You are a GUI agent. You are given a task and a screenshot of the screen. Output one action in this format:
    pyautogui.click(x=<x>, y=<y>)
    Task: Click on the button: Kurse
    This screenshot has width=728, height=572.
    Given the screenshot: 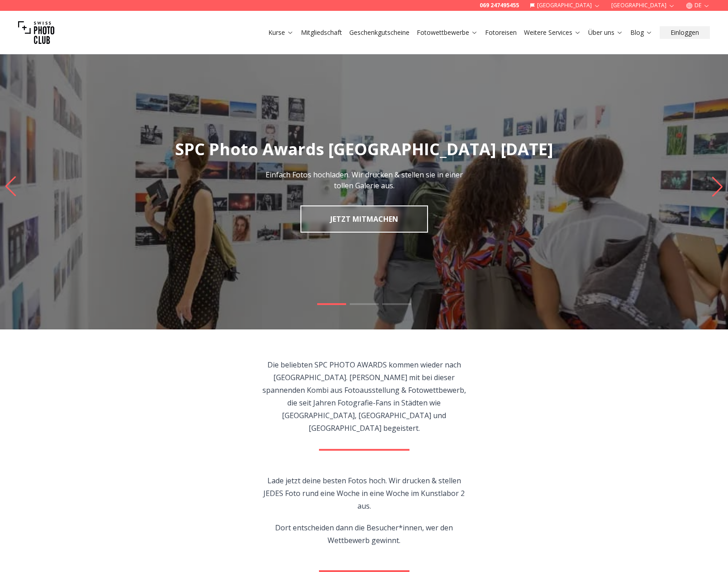 What is the action you would take?
    pyautogui.click(x=280, y=33)
    